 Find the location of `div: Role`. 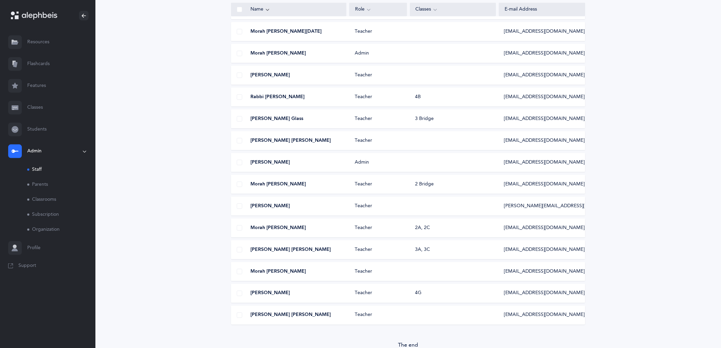

div: Role is located at coordinates (378, 10).